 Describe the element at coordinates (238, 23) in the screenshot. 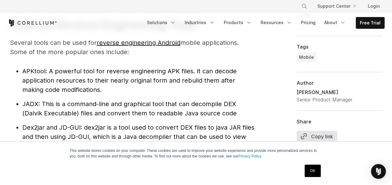

I see `a: Products` at that location.